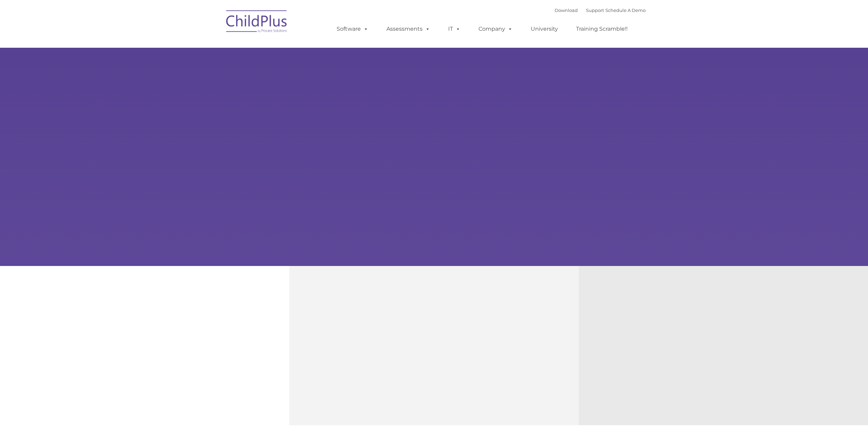 This screenshot has height=445, width=868. What do you see at coordinates (495, 29) in the screenshot?
I see `a: Company` at bounding box center [495, 29].